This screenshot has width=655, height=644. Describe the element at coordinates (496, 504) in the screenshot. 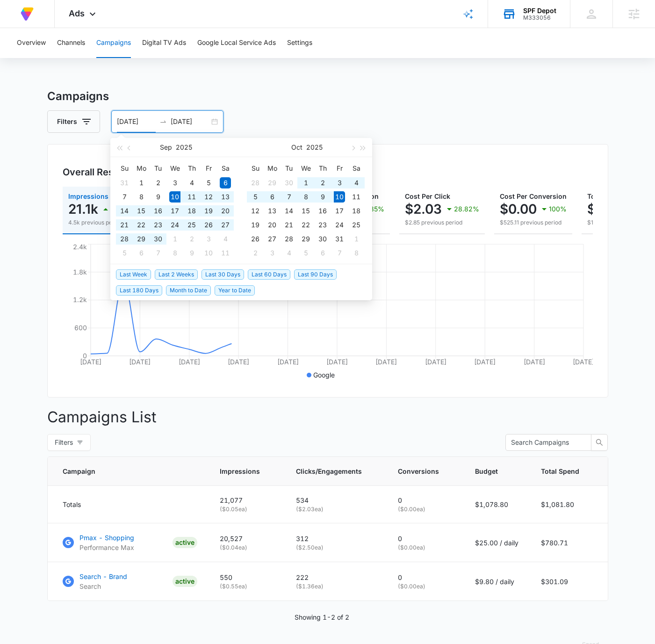

I see `p: $1,078.80` at that location.